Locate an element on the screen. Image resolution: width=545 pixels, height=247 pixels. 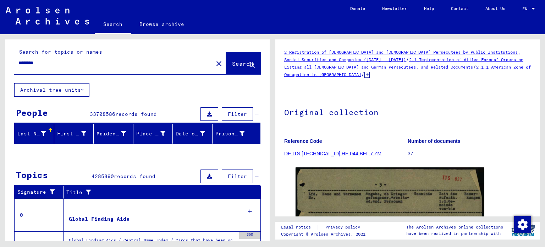
mat-header-cell: Prisoner # is located at coordinates (236, 133).